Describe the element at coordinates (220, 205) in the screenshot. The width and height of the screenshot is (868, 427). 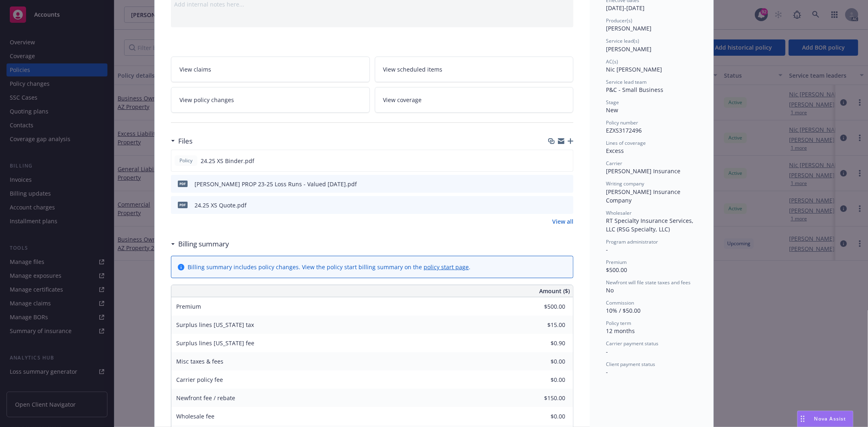
I see `div: 24.25 XS Quote.pdf` at that location.